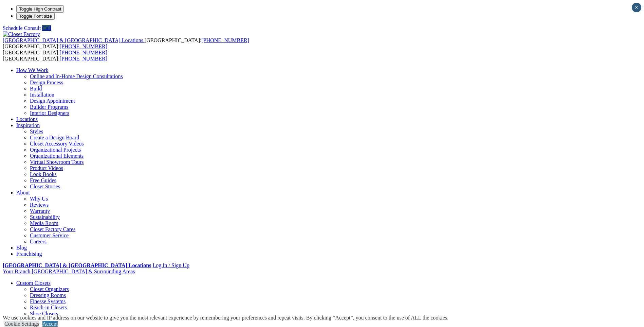 The image size is (644, 327). I want to click on button: Toggle High Contrast, so click(40, 9).